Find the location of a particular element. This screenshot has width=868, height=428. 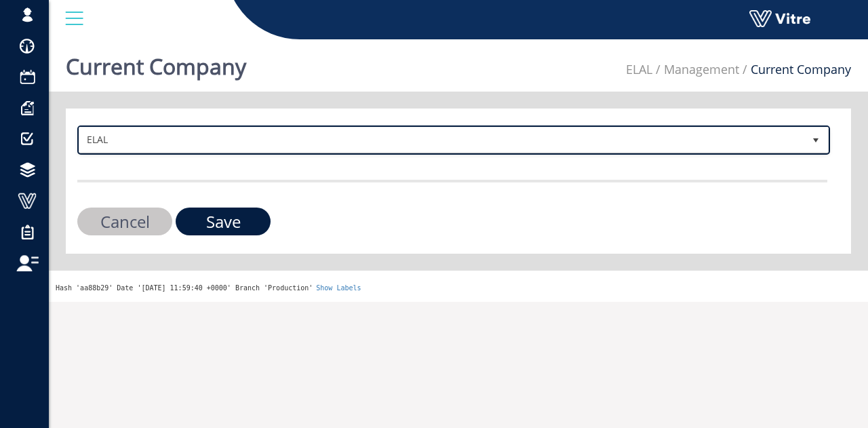

input: Cancel is located at coordinates (125, 221).